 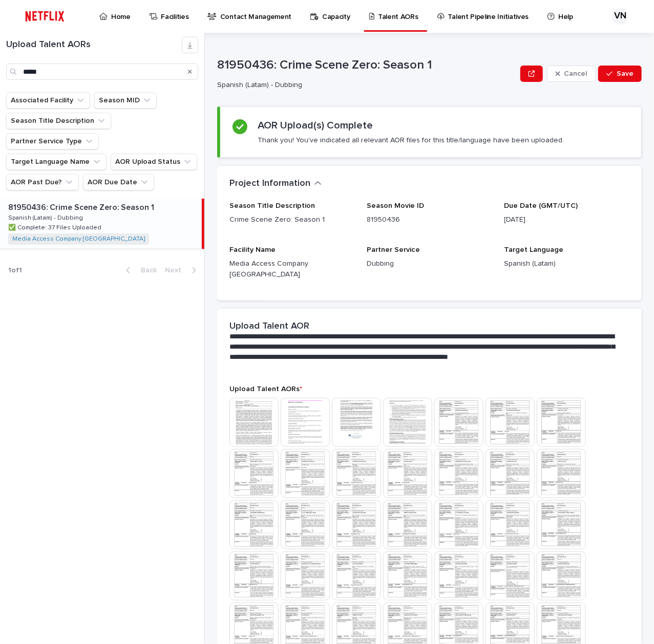 What do you see at coordinates (429, 263) in the screenshot?
I see `p: Dubbing` at bounding box center [429, 263].